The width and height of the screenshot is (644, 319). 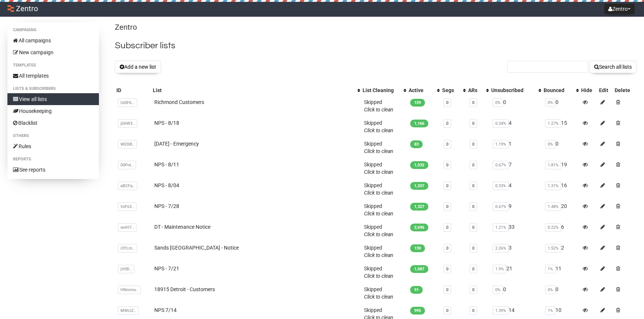 What do you see at coordinates (418, 311) in the screenshot?
I see `span: 995` at bounding box center [418, 311].